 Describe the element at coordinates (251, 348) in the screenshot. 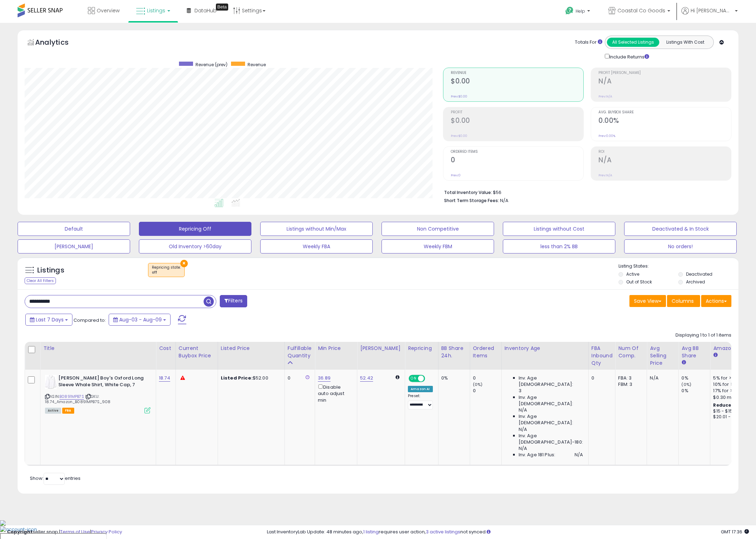

I see `div: Listed Price` at that location.